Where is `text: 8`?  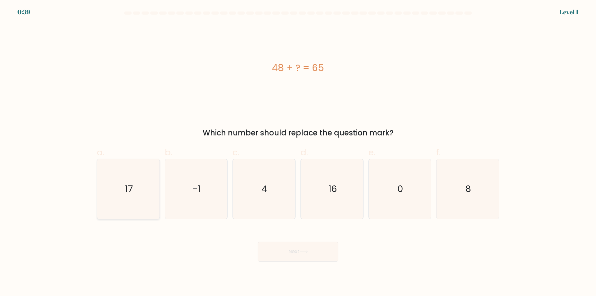 text: 8 is located at coordinates (469, 189).